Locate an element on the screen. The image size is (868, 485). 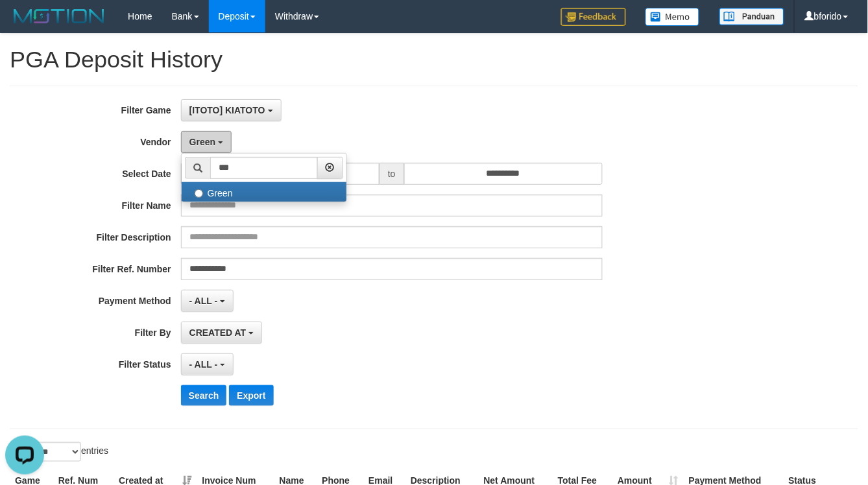
button: Green is located at coordinates (206, 142).